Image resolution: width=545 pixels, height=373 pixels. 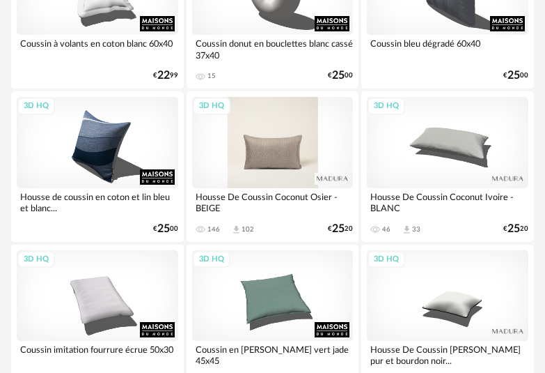 I want to click on div: 33, so click(x=416, y=229).